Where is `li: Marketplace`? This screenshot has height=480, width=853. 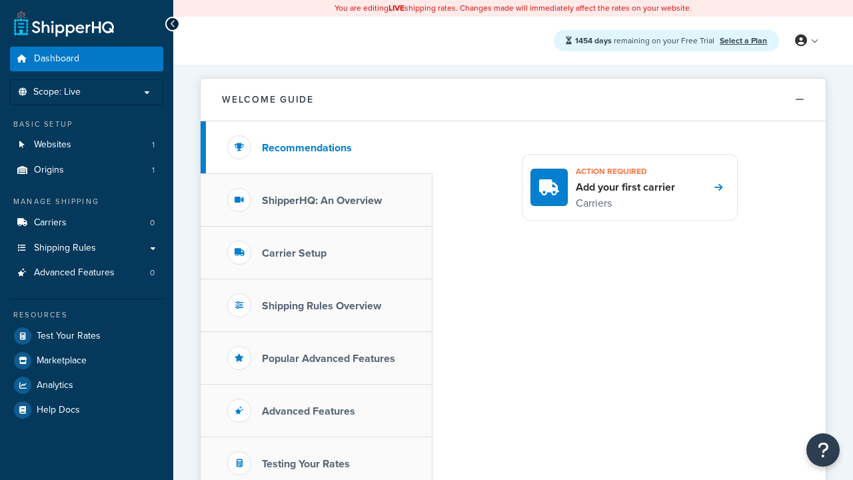
li: Marketplace is located at coordinates (87, 361).